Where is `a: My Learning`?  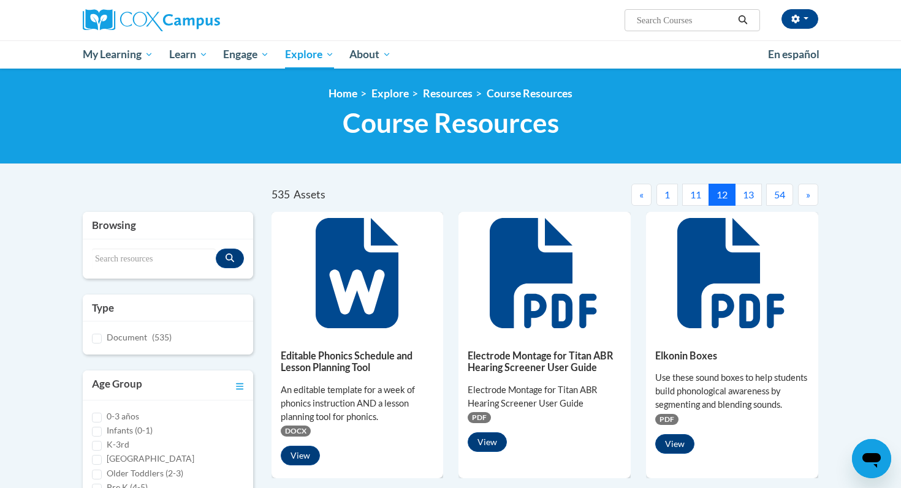
a: My Learning is located at coordinates (118, 55).